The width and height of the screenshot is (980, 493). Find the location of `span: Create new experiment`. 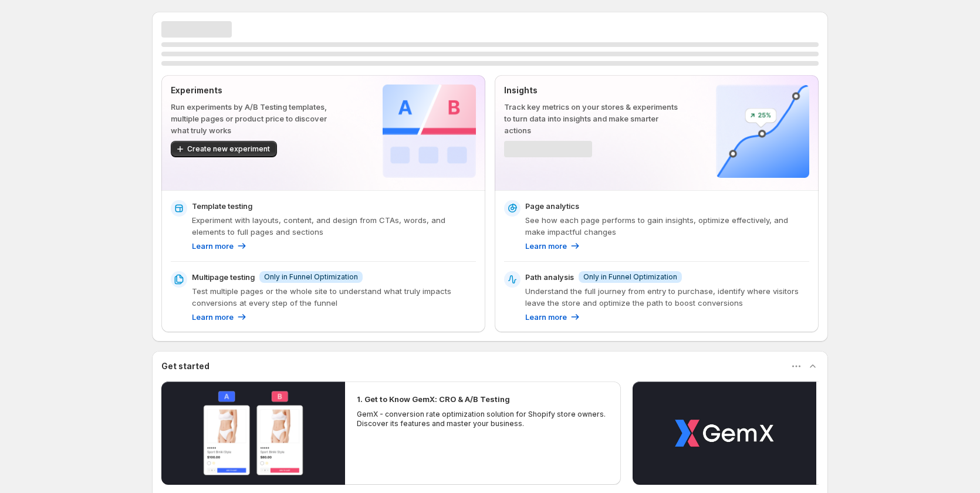

span: Create new experiment is located at coordinates (228, 149).